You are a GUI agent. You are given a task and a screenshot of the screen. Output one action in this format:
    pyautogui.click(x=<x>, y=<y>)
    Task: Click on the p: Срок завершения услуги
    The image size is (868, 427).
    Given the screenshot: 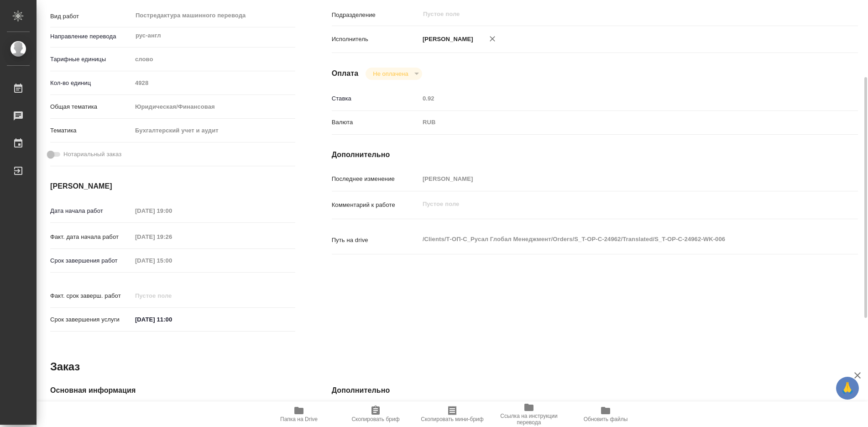 What is the action you would take?
    pyautogui.click(x=91, y=320)
    